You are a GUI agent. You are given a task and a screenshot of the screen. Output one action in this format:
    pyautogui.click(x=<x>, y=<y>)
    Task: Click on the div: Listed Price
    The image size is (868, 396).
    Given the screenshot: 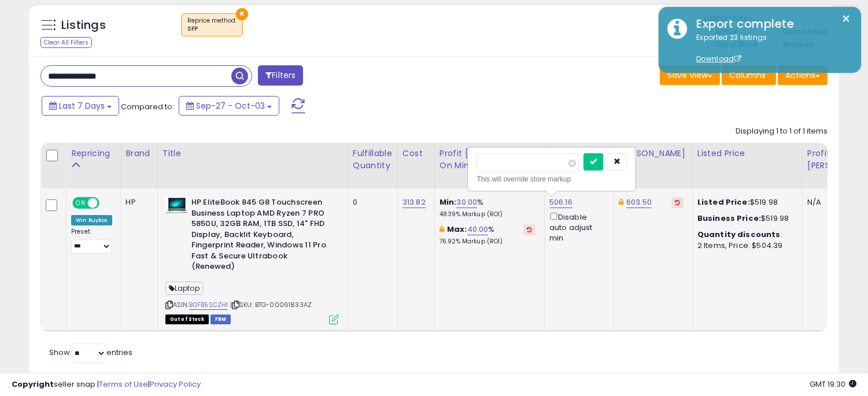 What is the action you would take?
    pyautogui.click(x=747, y=153)
    